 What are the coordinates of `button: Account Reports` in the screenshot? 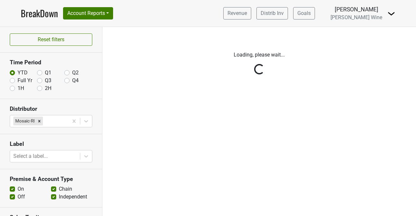 It's located at (88, 13).